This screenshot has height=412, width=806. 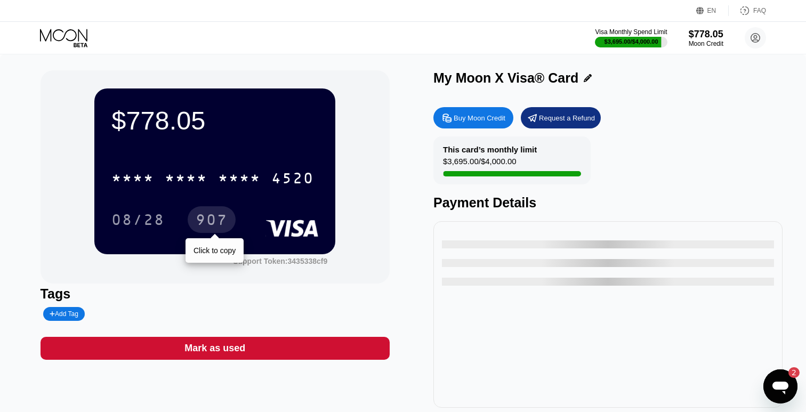 I want to click on div: Visa Monthly Spend Limit, so click(x=631, y=32).